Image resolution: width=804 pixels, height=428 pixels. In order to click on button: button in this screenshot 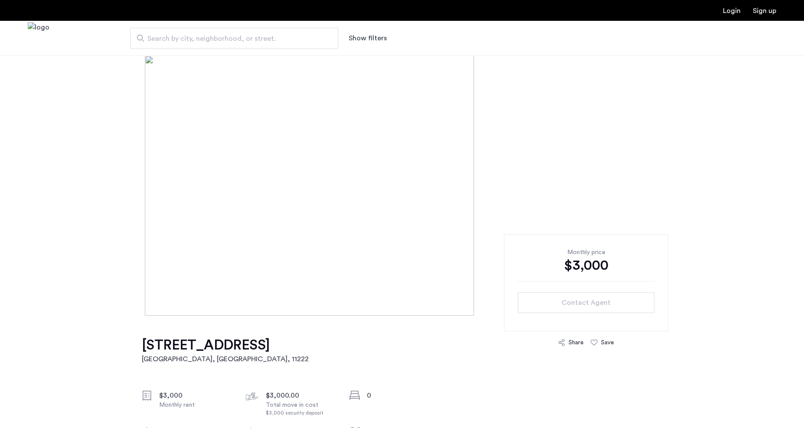, I will do `click(586, 303)`.